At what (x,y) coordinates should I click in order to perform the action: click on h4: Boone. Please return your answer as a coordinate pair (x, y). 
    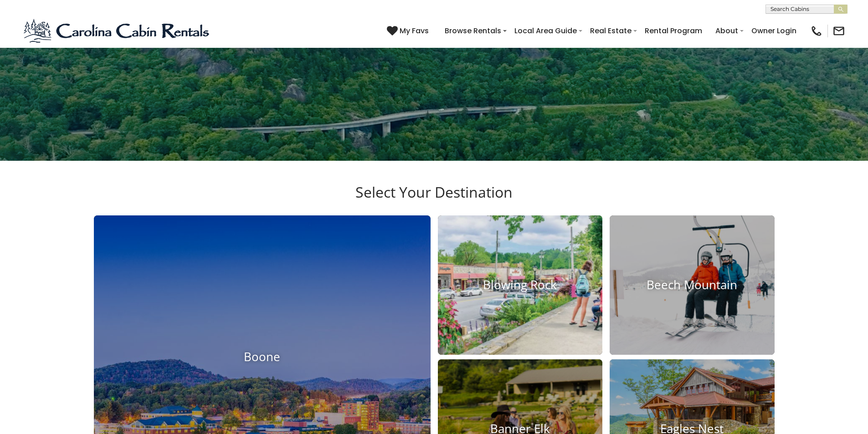
    Looking at the image, I should click on (262, 357).